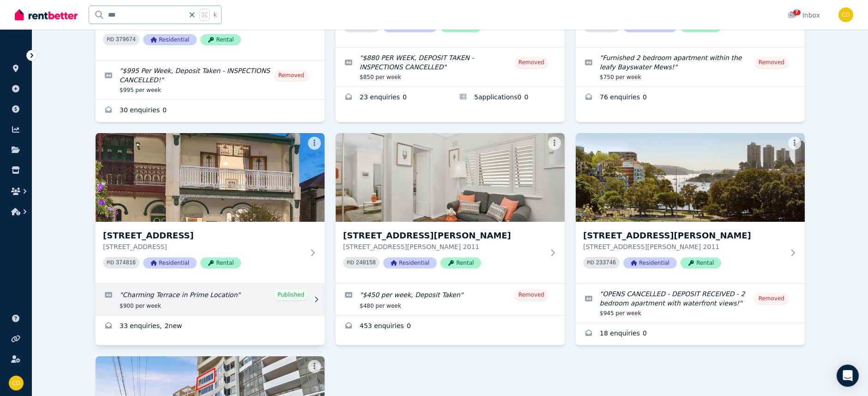 The width and height of the screenshot is (868, 396). What do you see at coordinates (690, 303) in the screenshot?
I see `a: Edit listing: OPENS CANCELLED - DEPOSIT RECEIVED - 2 bedroom apartment with waterfront views!` at bounding box center [690, 303].